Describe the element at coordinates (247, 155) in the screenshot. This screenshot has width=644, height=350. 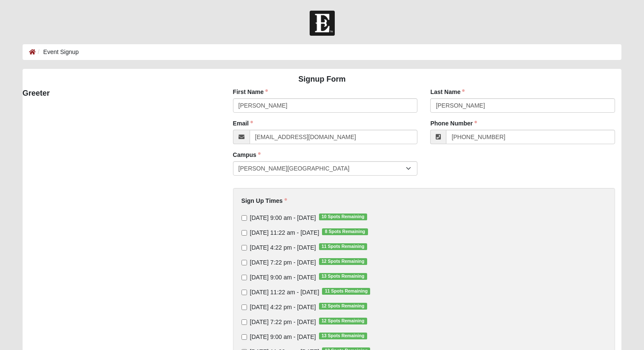
I see `label: Campus` at that location.